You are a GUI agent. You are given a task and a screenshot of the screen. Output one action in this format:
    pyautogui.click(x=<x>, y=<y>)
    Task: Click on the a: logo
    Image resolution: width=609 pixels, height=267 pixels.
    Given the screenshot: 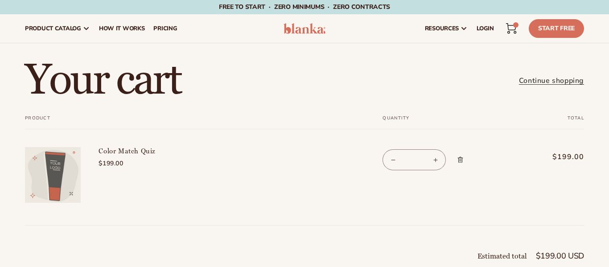 What is the action you would take?
    pyautogui.click(x=305, y=29)
    